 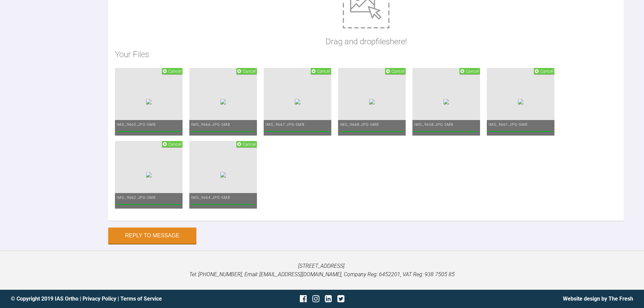 I want to click on span: IMG_9661.JPG - 5MB, so click(x=508, y=125).